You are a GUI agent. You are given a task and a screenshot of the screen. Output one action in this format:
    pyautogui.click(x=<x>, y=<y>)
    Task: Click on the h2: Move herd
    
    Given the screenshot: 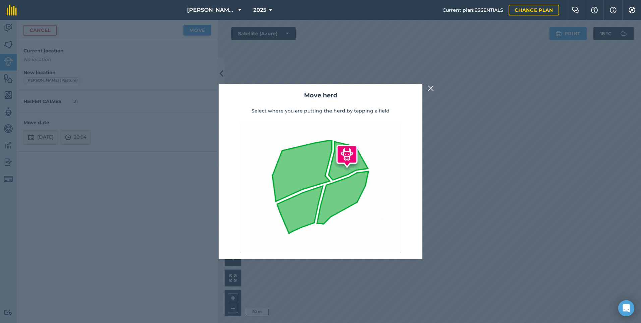 What is the action you would take?
    pyautogui.click(x=321, y=95)
    